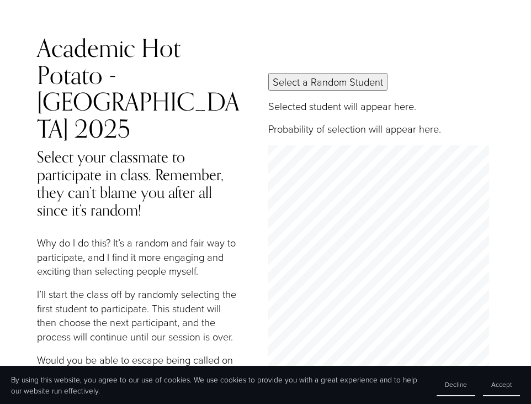 The image size is (531, 404). I want to click on p: By using this website, you agree to our use of cookies. We use cookies to provide you with a grea..., so click(218, 384).